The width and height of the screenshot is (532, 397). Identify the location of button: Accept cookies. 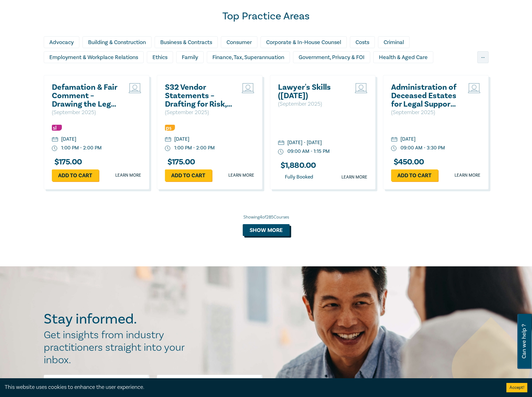
(517, 387).